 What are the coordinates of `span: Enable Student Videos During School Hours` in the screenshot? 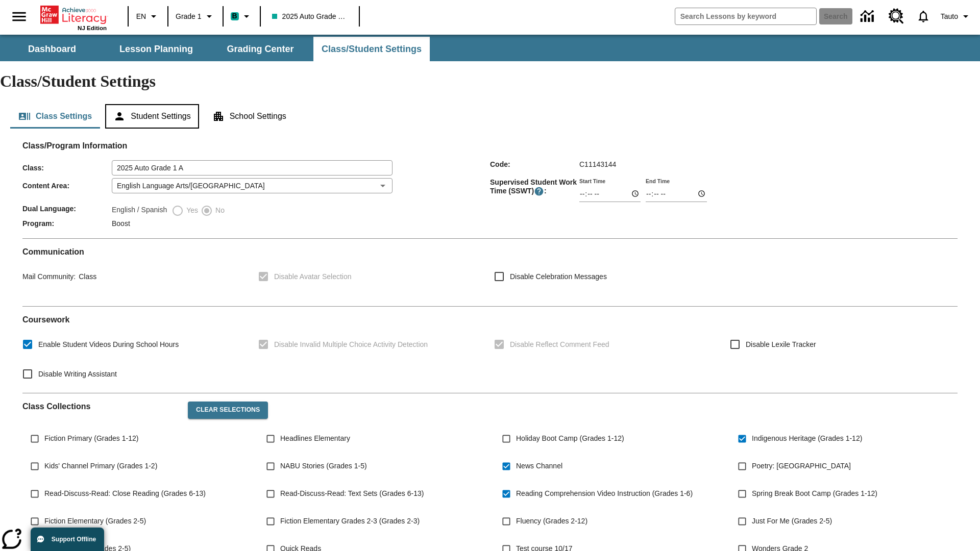 It's located at (108, 344).